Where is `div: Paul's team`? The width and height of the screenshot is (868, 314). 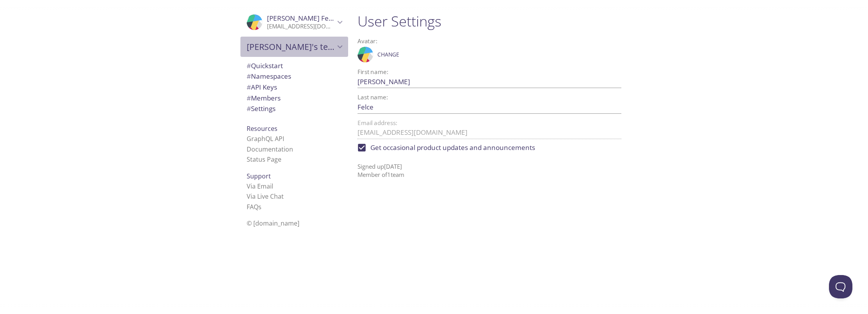
div: Paul's team is located at coordinates (294, 47).